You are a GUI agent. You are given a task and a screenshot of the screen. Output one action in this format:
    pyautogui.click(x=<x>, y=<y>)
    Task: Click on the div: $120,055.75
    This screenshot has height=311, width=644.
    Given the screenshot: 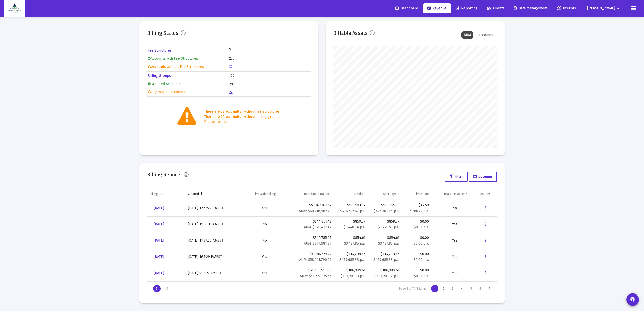 What is the action you would take?
    pyautogui.click(x=385, y=208)
    